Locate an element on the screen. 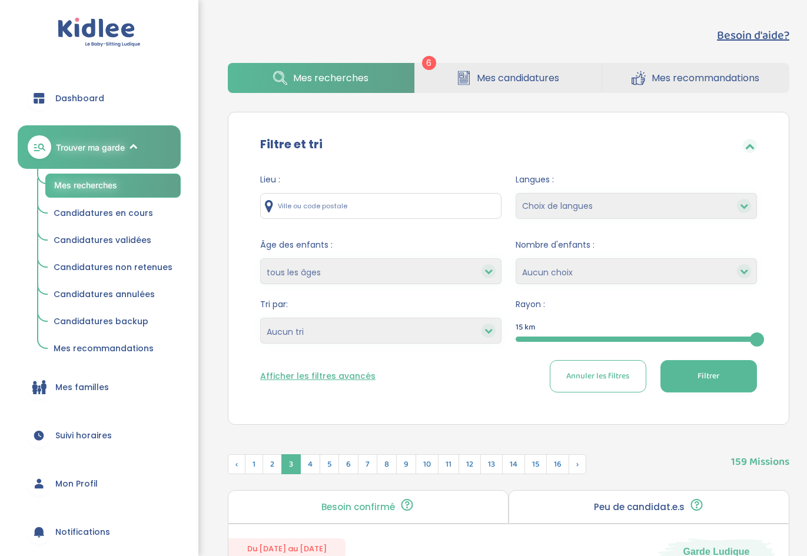 This screenshot has width=807, height=556. a: Suivi horaires is located at coordinates (99, 436).